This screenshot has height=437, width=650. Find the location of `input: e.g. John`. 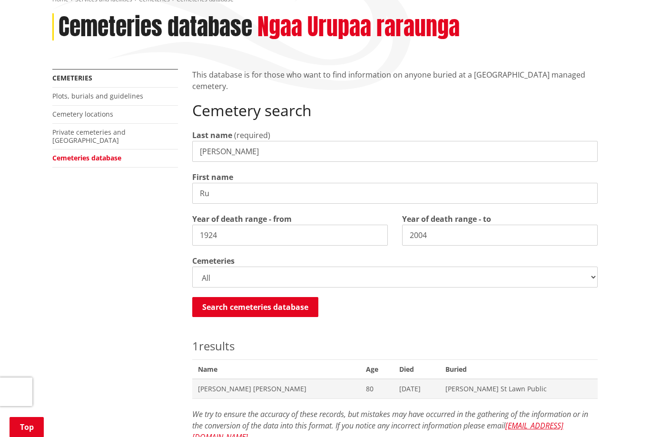

input: e.g. John is located at coordinates (395, 193).